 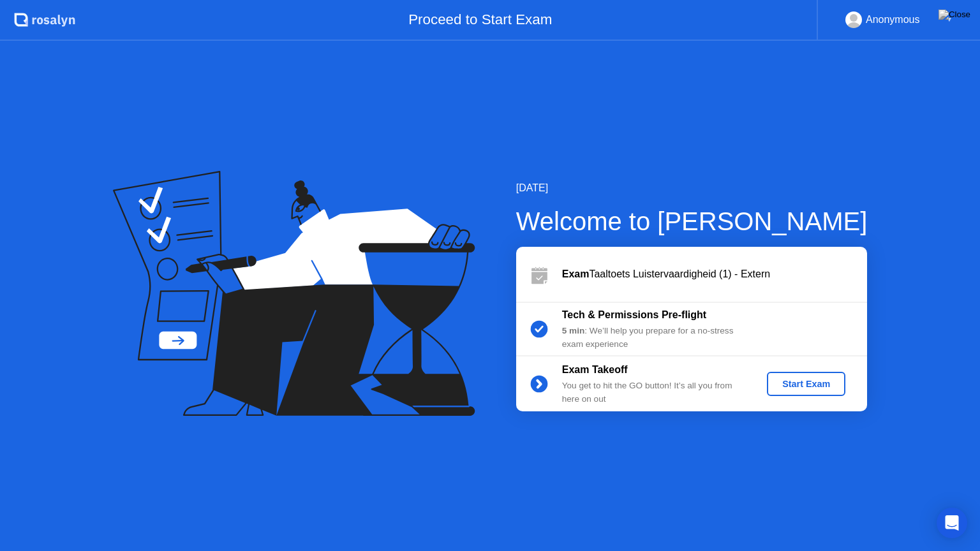 What do you see at coordinates (594, 369) in the screenshot?
I see `b: Exam Takeoff` at bounding box center [594, 369].